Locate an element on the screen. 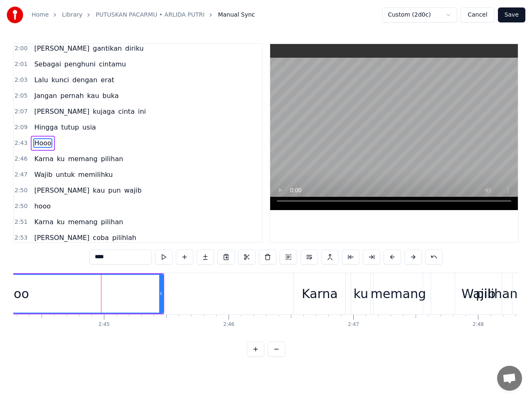 The image size is (532, 399). span: erat is located at coordinates (107, 80).